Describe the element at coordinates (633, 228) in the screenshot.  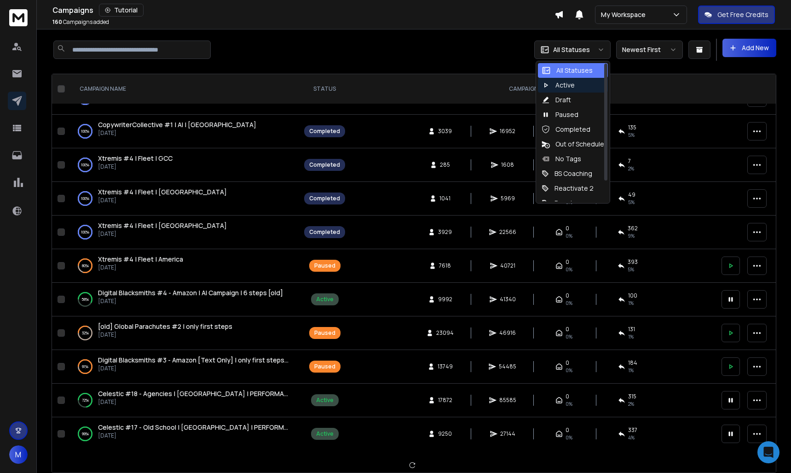
I see `span: 362` at that location.